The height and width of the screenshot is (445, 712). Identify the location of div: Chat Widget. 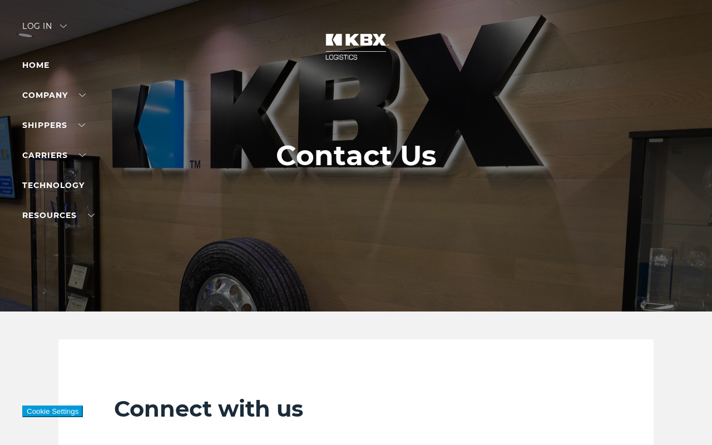
(684, 418).